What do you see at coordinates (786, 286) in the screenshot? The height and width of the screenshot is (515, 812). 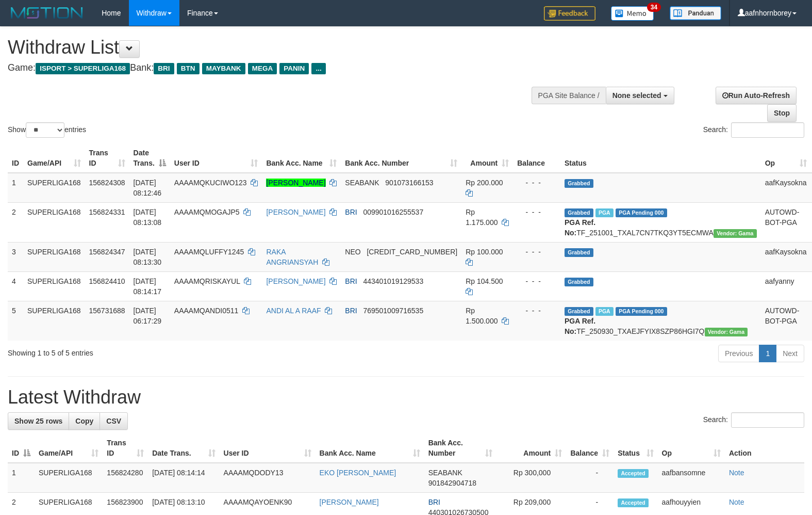 I see `td: aafyanny` at bounding box center [786, 286].